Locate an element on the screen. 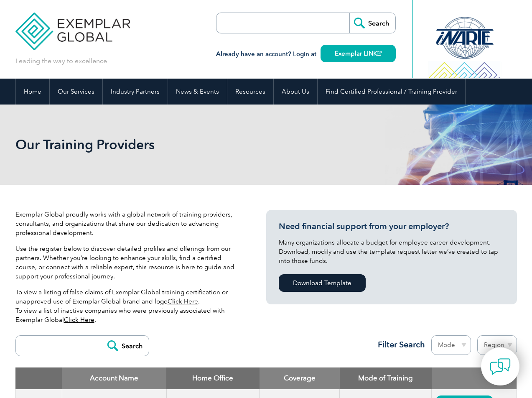 This screenshot has width=532, height=398. a: Exemplar LINK is located at coordinates (358, 54).